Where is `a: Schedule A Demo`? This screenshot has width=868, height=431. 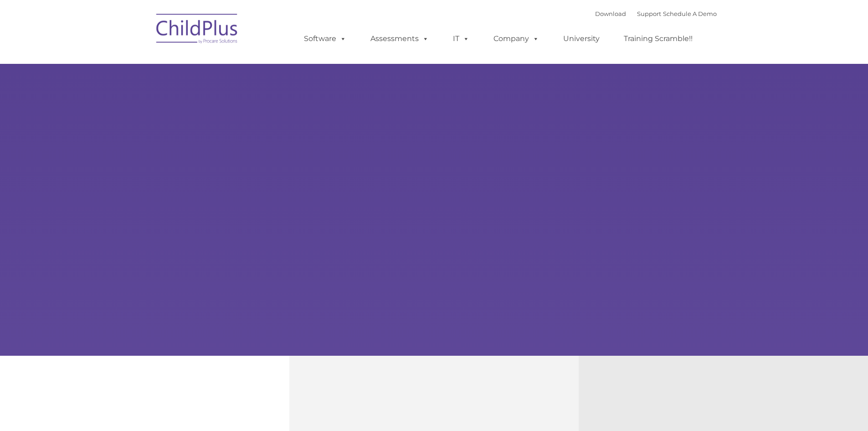
a: Schedule A Demo is located at coordinates (689, 14).